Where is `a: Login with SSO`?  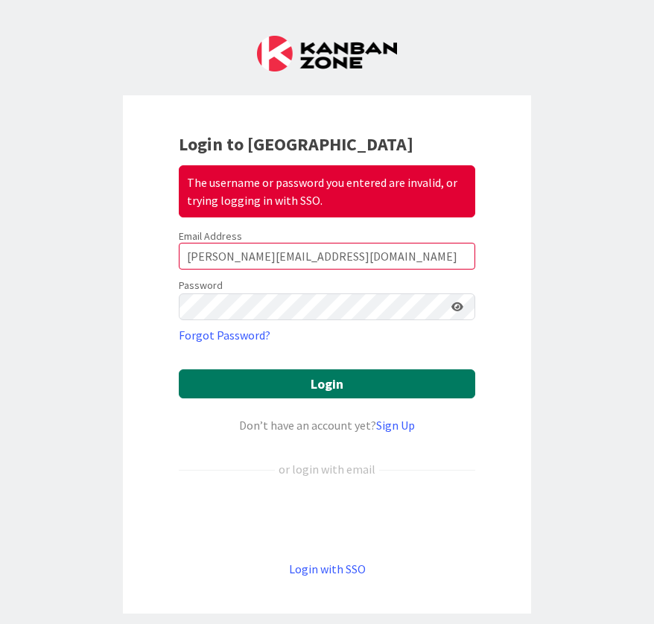
a: Login with SSO is located at coordinates (327, 569).